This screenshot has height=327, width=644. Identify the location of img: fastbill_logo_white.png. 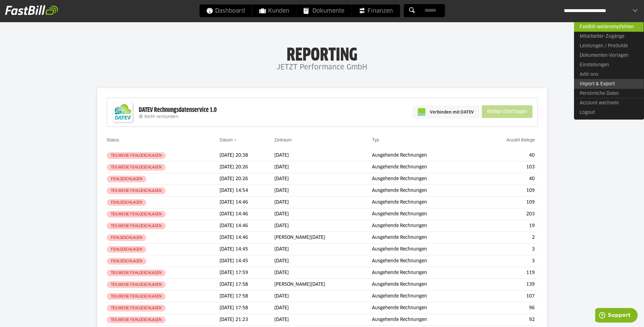
(31, 10).